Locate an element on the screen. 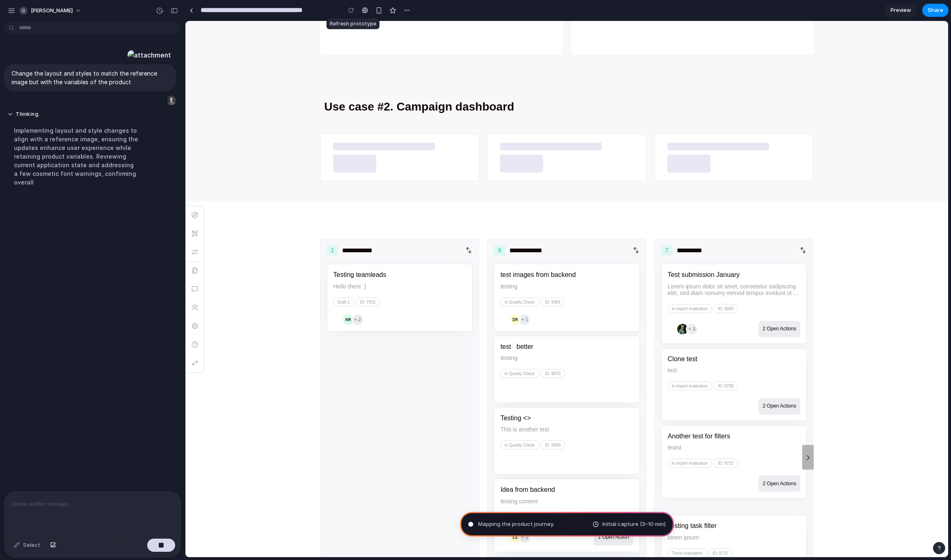  button: Share is located at coordinates (936, 11).